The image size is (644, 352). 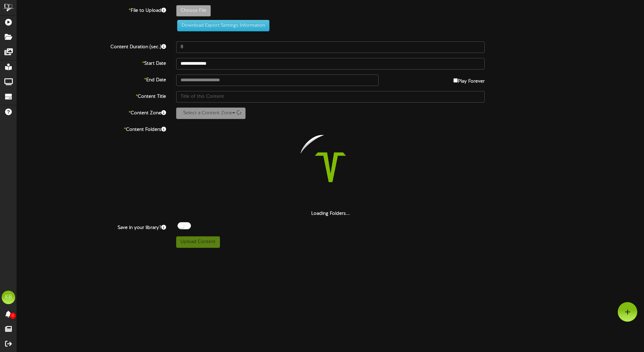 I want to click on label: Start Date, so click(x=91, y=62).